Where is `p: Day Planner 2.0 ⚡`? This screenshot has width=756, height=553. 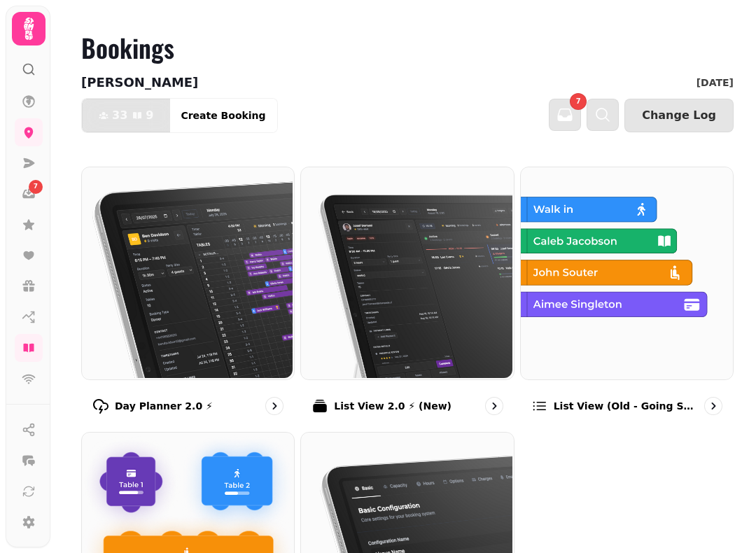 p: Day Planner 2.0 ⚡ is located at coordinates (164, 406).